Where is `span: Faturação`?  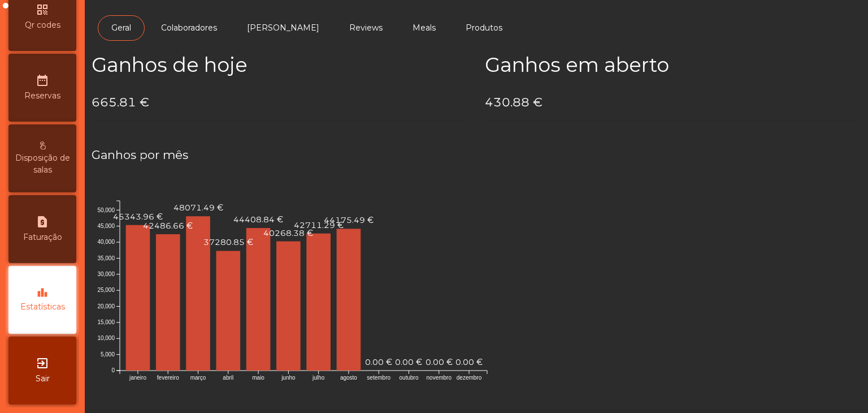 span: Faturação is located at coordinates (43, 237).